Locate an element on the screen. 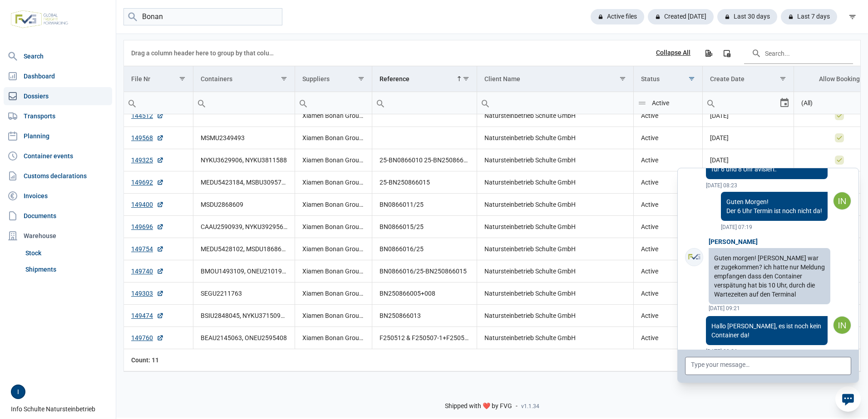 Image resolution: width=868 pixels, height=419 pixels. td: Column Status is located at coordinates (668, 79).